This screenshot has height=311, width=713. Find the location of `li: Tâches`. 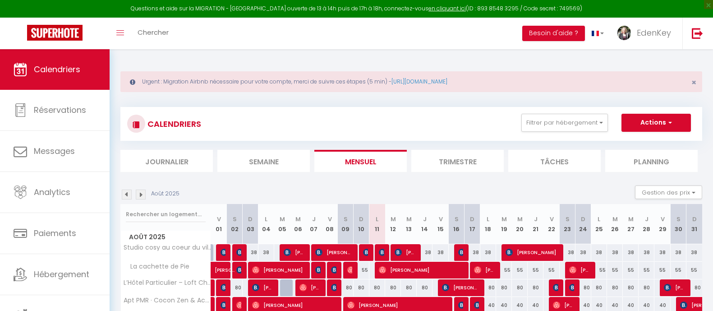

li: Tâches is located at coordinates (554, 161).